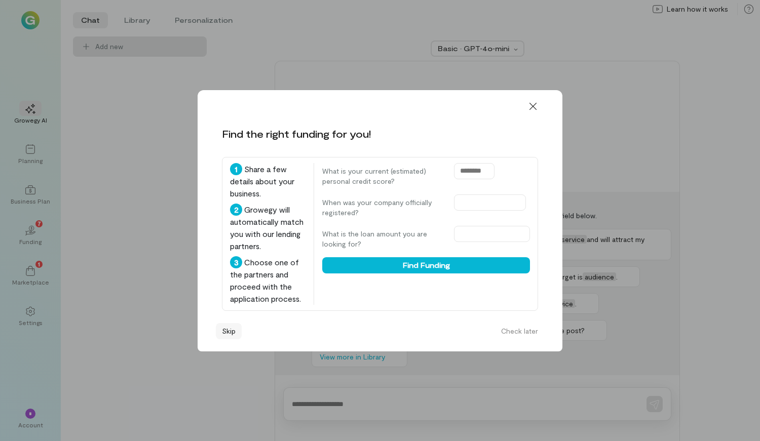 Image resolution: width=760 pixels, height=441 pixels. I want to click on div: 1, so click(236, 169).